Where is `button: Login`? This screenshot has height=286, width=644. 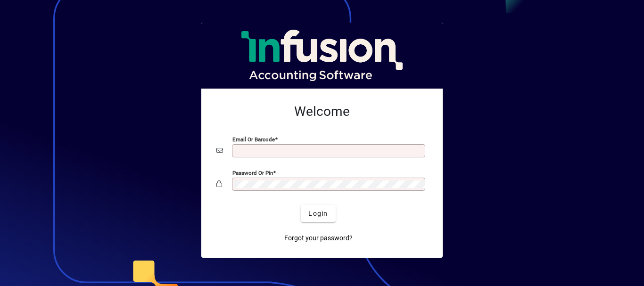
button: Login is located at coordinates (318, 214).